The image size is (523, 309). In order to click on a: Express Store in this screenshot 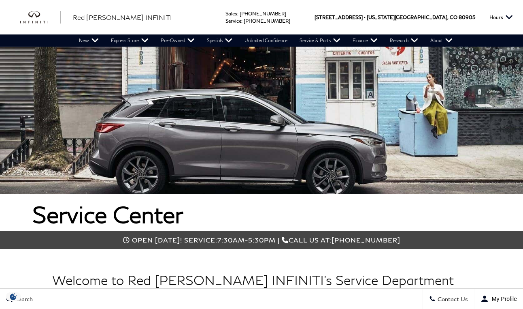, I will do `click(130, 40)`.